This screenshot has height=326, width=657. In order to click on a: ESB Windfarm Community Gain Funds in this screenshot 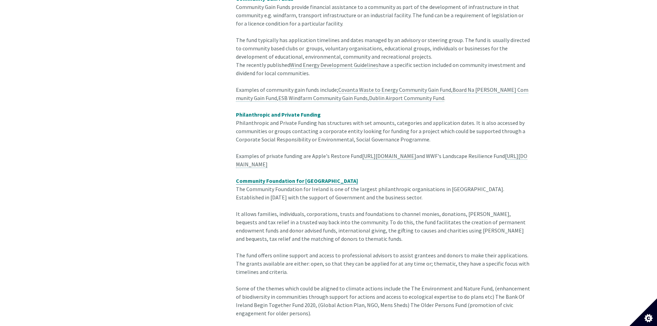, I will do `click(323, 98)`.